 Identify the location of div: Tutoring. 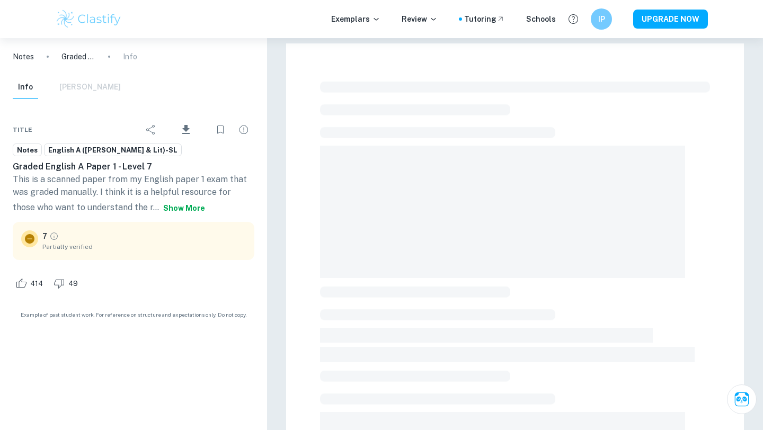
(485, 19).